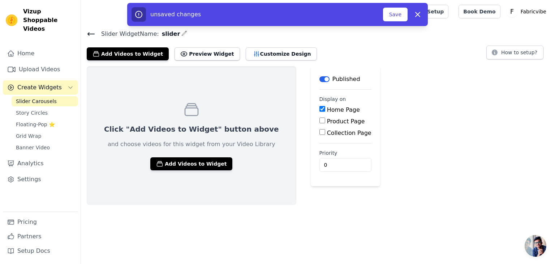 The width and height of the screenshot is (555, 264). Describe the element at coordinates (36, 101) in the screenshot. I see `span: Slider Carousels` at that location.